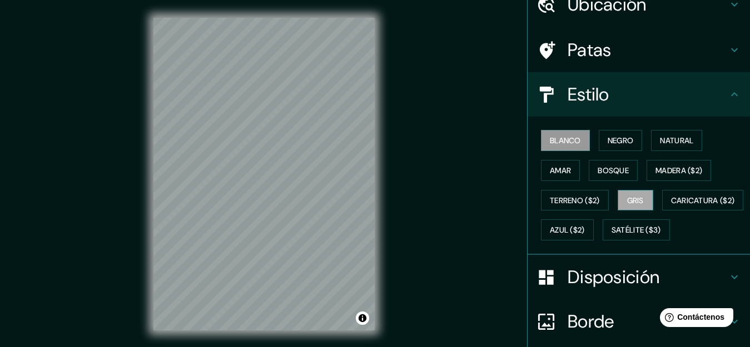  What do you see at coordinates (591, 322) in the screenshot?
I see `font: Borde` at bounding box center [591, 322].